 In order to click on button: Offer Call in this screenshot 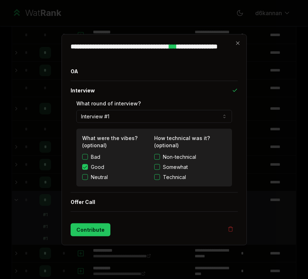, I will do `click(154, 202)`.